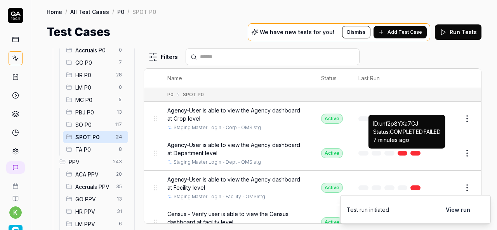 Image resolution: width=497 pixels, height=230 pixels. What do you see at coordinates (95, 211) in the screenshot?
I see `div: Drag to reorderHR PPV31` at bounding box center [95, 211].